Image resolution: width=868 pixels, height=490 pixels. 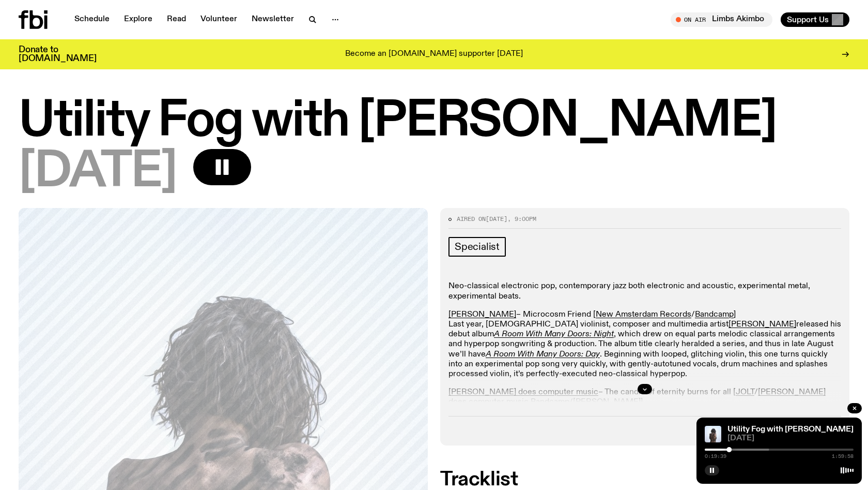 I want to click on span: 0:19:39, so click(x=715, y=456).